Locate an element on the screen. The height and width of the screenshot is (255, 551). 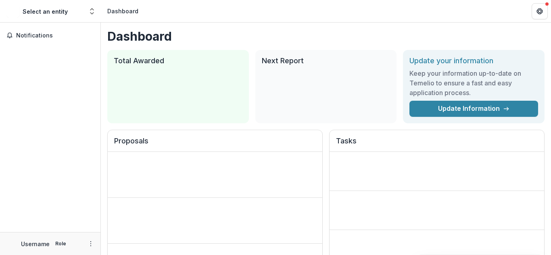
span: Notifications is located at coordinates (55, 35).